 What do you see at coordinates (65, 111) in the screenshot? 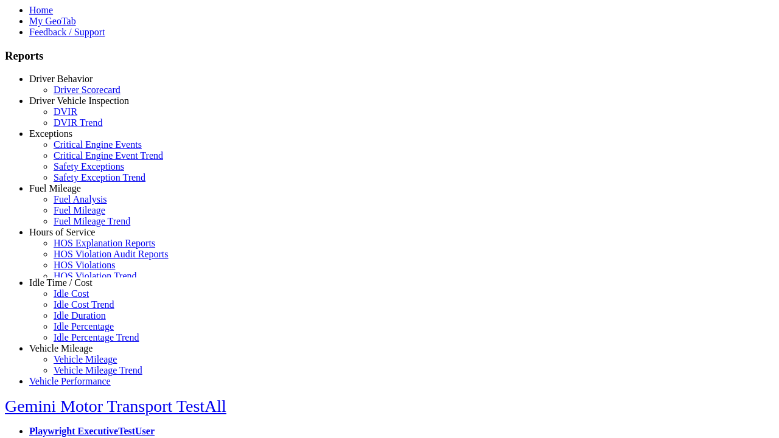
I see `a: DVIR` at bounding box center [65, 111].